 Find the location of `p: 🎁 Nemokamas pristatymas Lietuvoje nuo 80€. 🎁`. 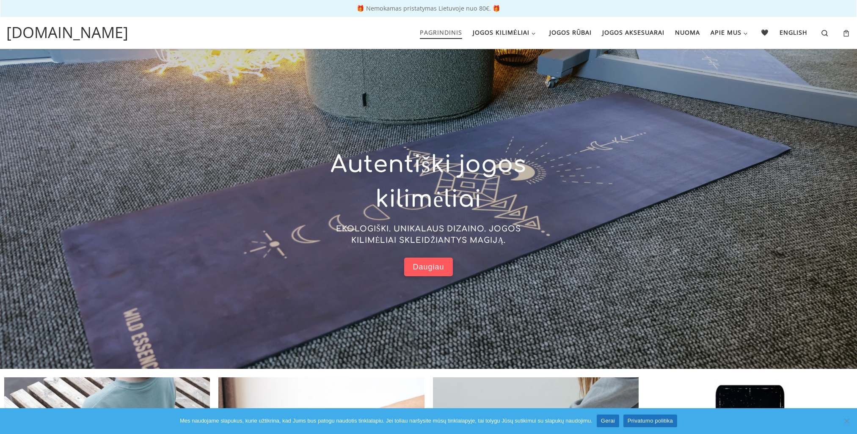

p: 🎁 Nemokamas pristatymas Lietuvoje nuo 80€. 🎁 is located at coordinates (428, 8).